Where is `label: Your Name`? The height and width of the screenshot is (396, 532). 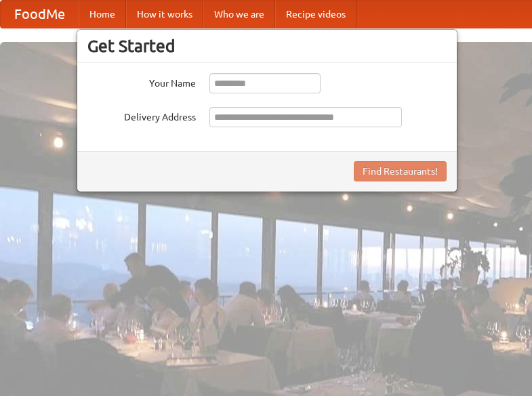
label: Your Name is located at coordinates (142, 81).